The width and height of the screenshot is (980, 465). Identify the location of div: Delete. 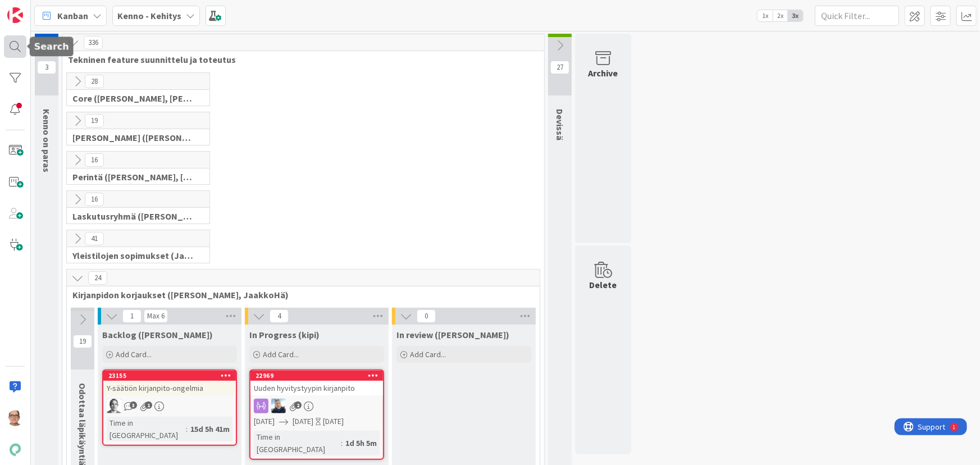
(603, 284).